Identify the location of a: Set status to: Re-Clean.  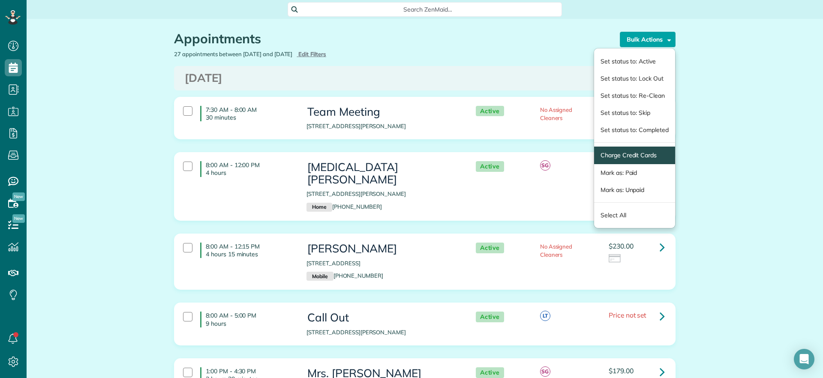
(634, 96).